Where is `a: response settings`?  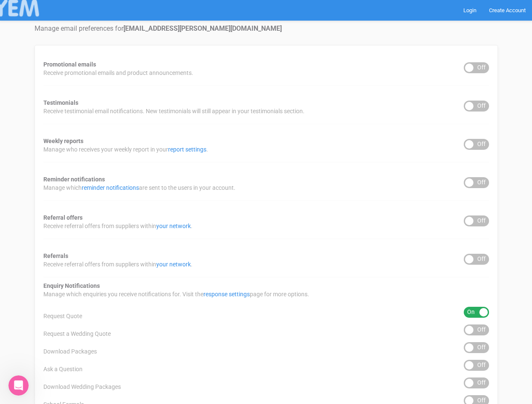 a: response settings is located at coordinates (226, 294).